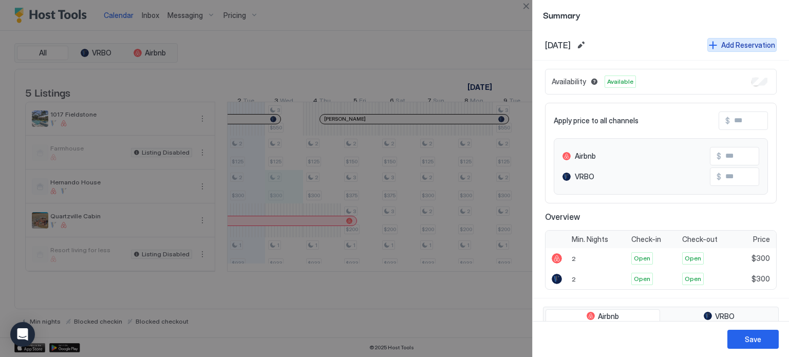 This screenshot has width=789, height=357. I want to click on span: Availability, so click(569, 82).